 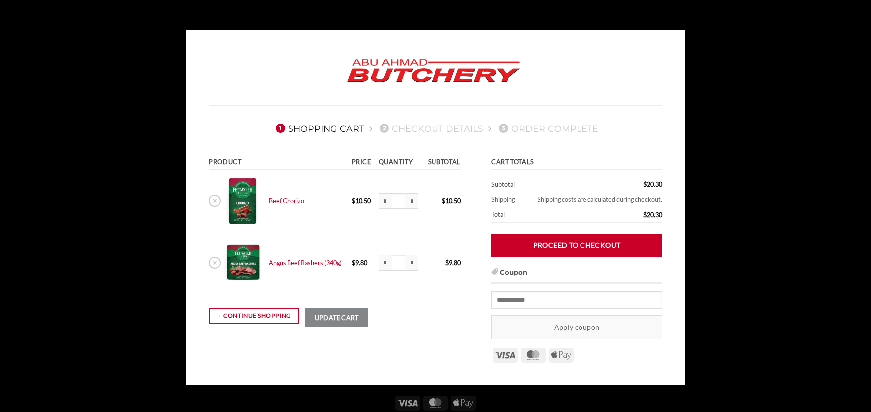 What do you see at coordinates (280, 128) in the screenshot?
I see `span: 1` at bounding box center [280, 128].